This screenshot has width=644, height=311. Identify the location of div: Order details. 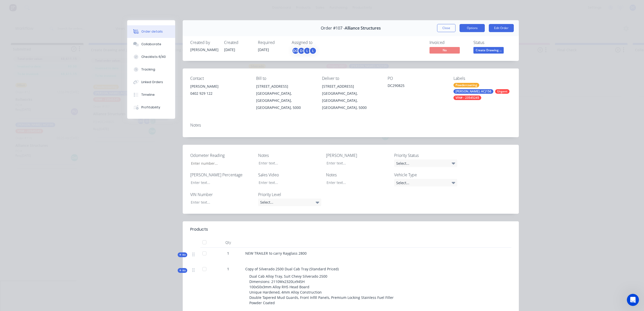
(152, 32).